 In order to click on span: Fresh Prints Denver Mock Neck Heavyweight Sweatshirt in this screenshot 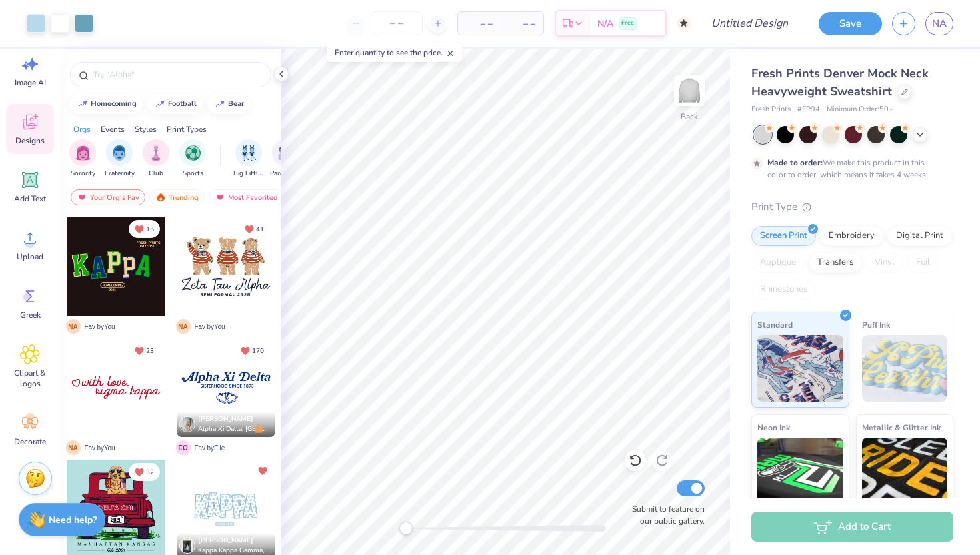, I will do `click(840, 82)`.